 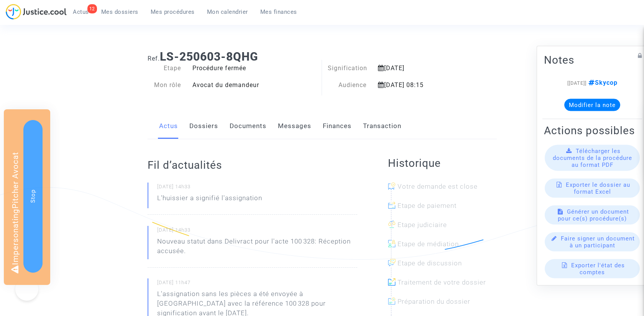 I want to click on p: Nouveau statut dans Delivract pour l'acte 100 328: Réception accusée., so click(x=257, y=248).